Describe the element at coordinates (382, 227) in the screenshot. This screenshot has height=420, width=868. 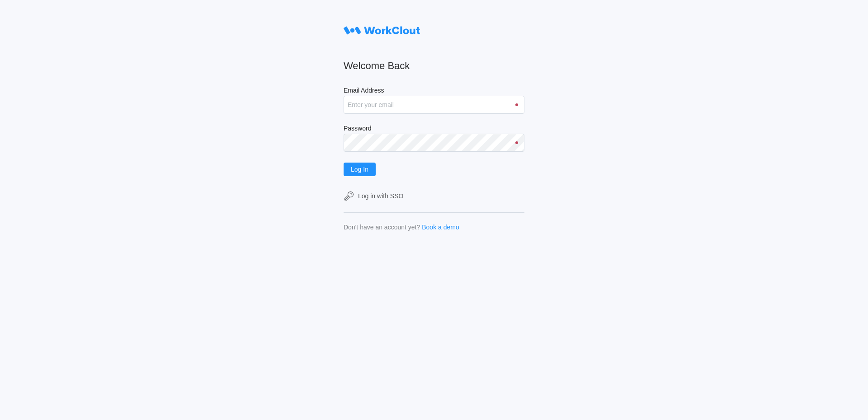
I see `div: Don't have an account yet?` at that location.